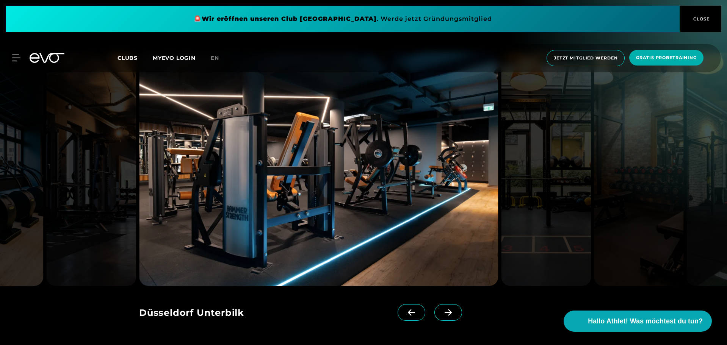  Describe the element at coordinates (666, 58) in the screenshot. I see `span: Gratis Probetraining` at that location.